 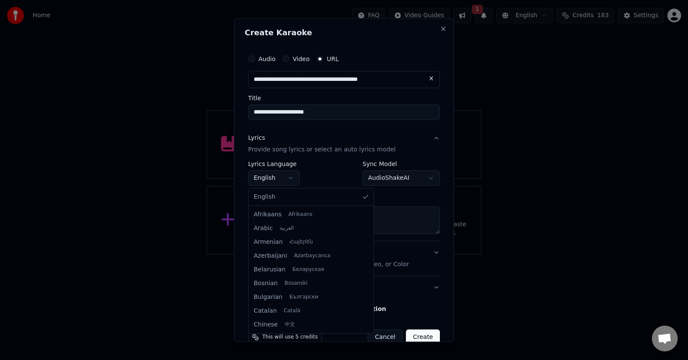 I want to click on span: Arabic, so click(x=263, y=228).